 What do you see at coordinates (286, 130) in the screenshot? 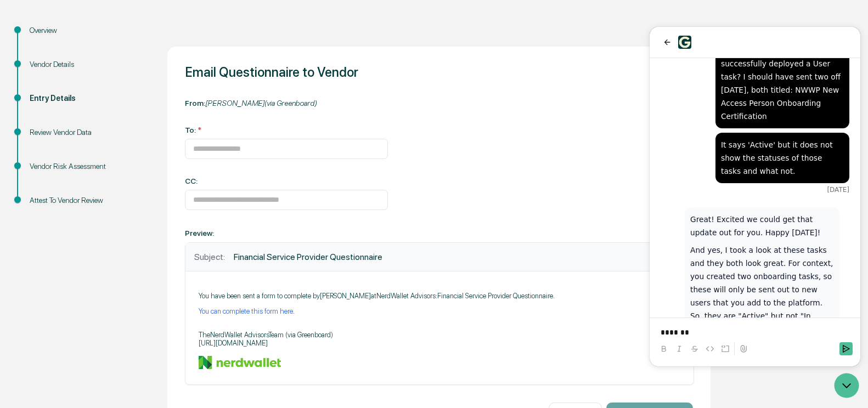
I see `div: To:` at bounding box center [286, 130].